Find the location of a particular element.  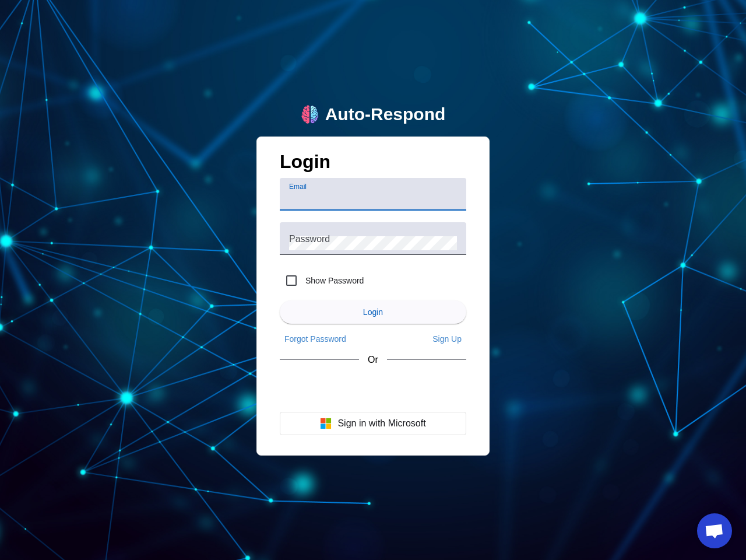

button: Login is located at coordinates (373, 312).